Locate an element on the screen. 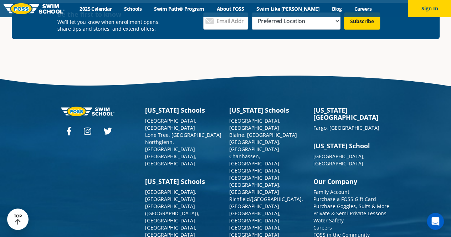  h3: Our Company is located at coordinates (352, 181).